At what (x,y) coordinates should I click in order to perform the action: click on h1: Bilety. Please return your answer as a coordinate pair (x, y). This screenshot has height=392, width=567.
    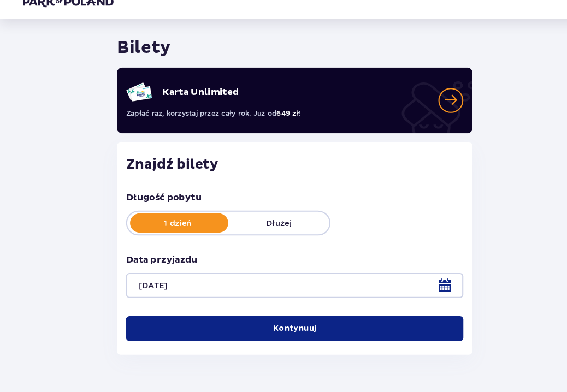
    Looking at the image, I should click on (138, 61).